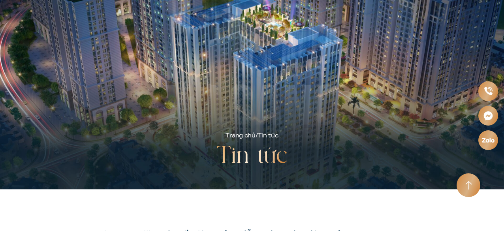 Image resolution: width=504 pixels, height=231 pixels. What do you see at coordinates (488, 91) in the screenshot?
I see `img: Phone icon` at bounding box center [488, 91].